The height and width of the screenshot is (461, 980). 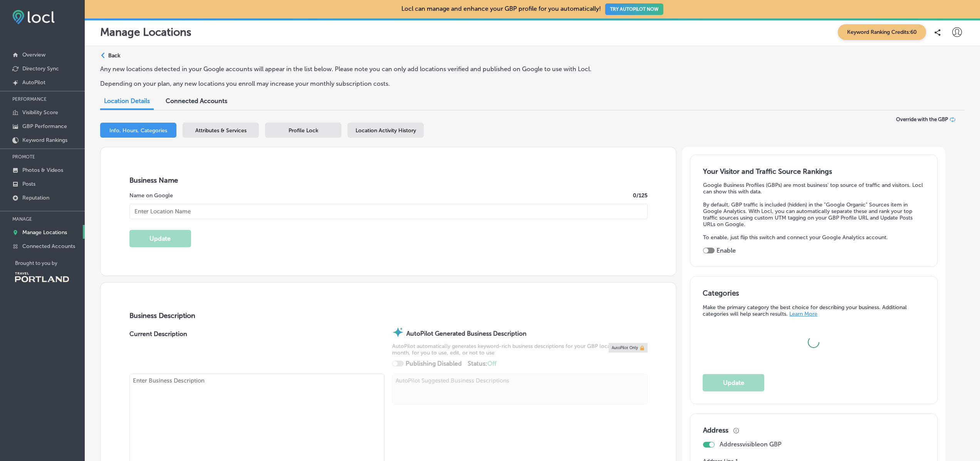 I want to click on label: Name on Google, so click(x=151, y=196).